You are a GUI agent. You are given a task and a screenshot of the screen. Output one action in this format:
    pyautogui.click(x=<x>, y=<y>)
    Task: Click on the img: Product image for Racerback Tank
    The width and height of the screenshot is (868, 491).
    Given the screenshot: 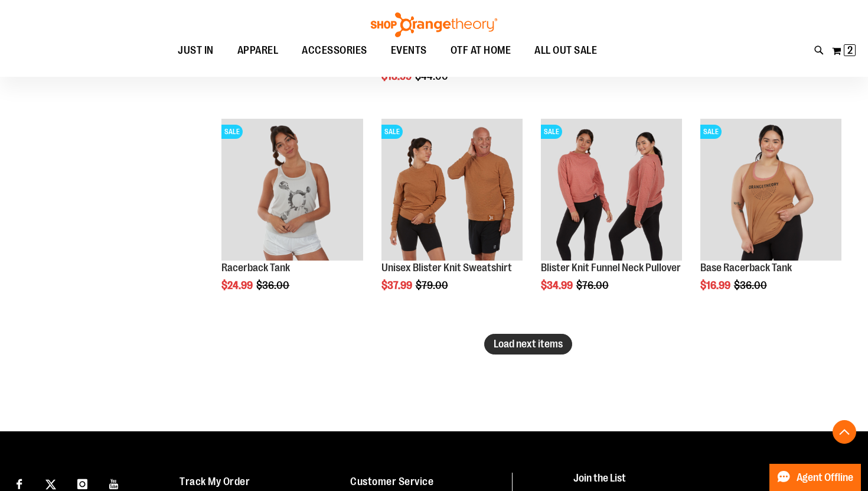 What is the action you would take?
    pyautogui.click(x=292, y=189)
    